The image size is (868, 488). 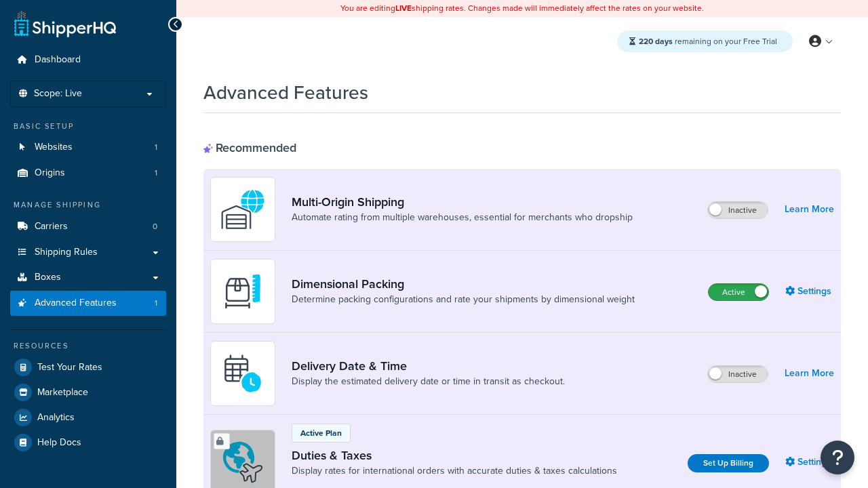 What do you see at coordinates (53, 147) in the screenshot?
I see `span: Websites` at bounding box center [53, 147].